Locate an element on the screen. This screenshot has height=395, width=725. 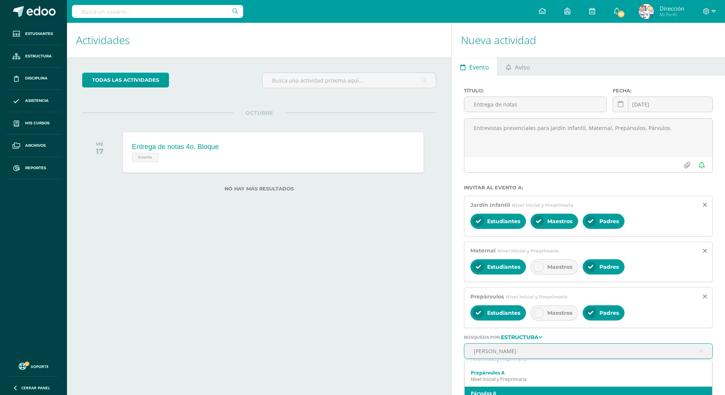
span: Aviso is located at coordinates (523, 67).